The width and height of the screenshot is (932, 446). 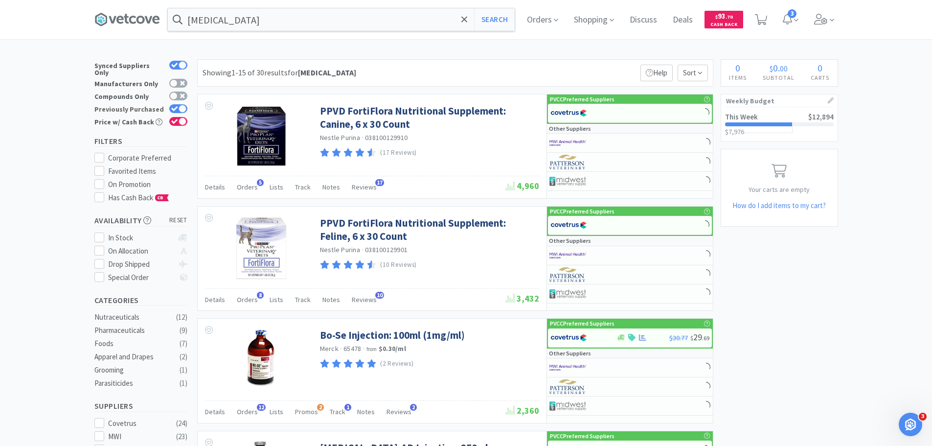 What do you see at coordinates (568, 368) in the screenshot?
I see `img: f6b2451649754179b5b4e0c70c3f7cb0_2.png` at bounding box center [568, 368].